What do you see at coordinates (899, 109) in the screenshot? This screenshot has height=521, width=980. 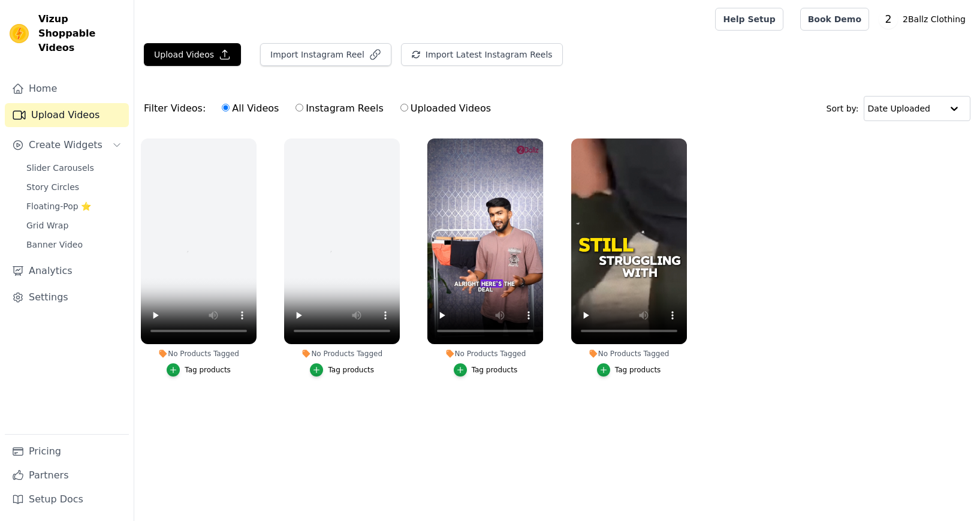 I see `div: Sort by:` at bounding box center [899, 109].